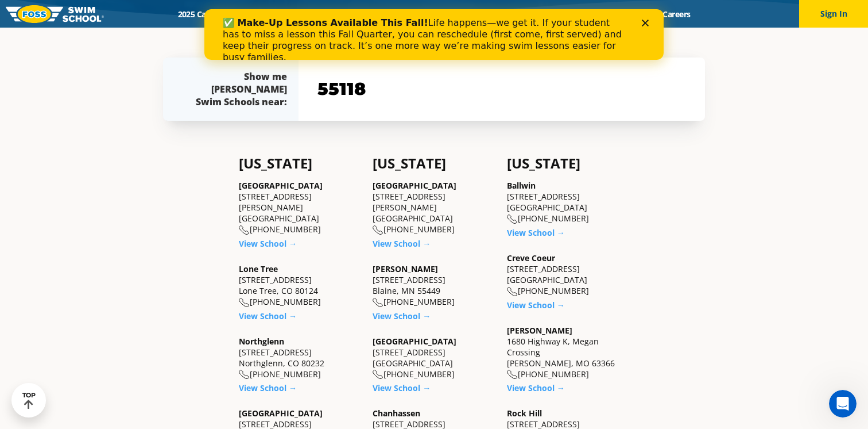  What do you see at coordinates (264, 14) in the screenshot?
I see `a: Schools` at bounding box center [264, 14].